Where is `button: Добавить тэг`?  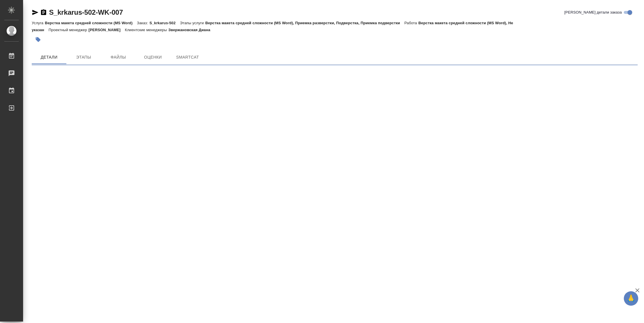 button: Добавить тэг is located at coordinates (38, 40).